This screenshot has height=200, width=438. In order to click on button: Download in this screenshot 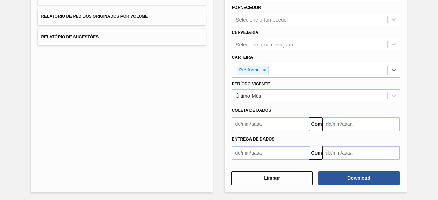, I will do `click(359, 178)`.